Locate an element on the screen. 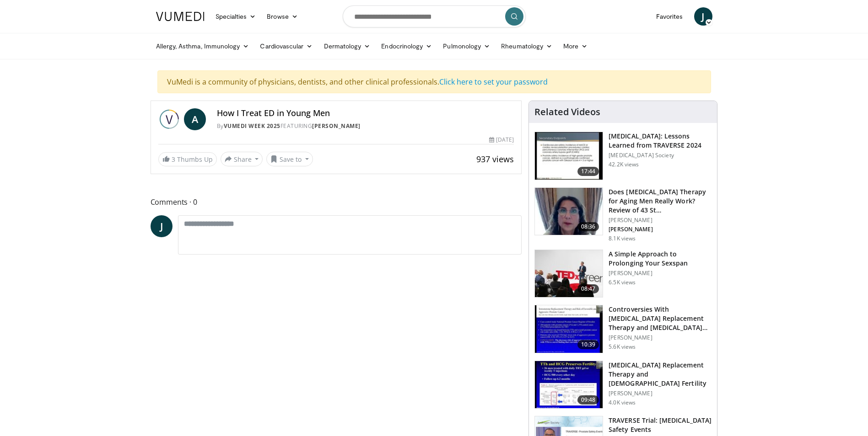 Image resolution: width=868 pixels, height=436 pixels. p: 4.0K views is located at coordinates (622, 403).